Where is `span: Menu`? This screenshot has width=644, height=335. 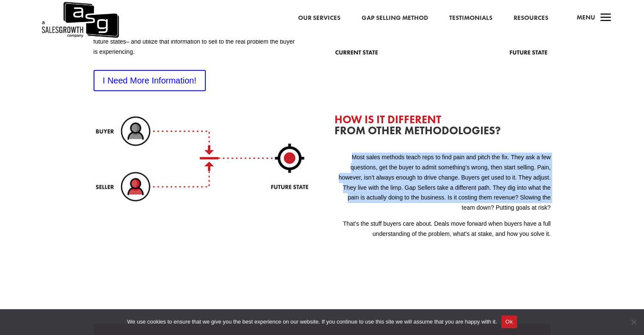
span: Menu is located at coordinates (585, 17).